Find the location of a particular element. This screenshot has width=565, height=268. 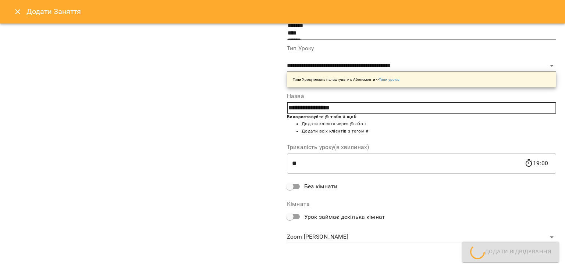

a: Типи уроків is located at coordinates (389, 79).